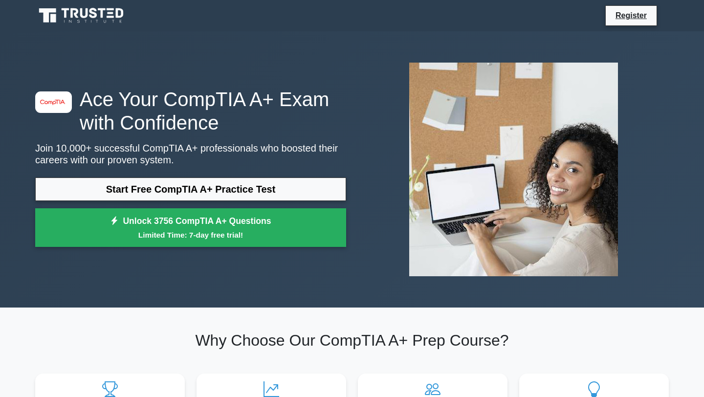 Image resolution: width=704 pixels, height=397 pixels. Describe the element at coordinates (191, 228) in the screenshot. I see `a: Unlock 3756 CompTIA A+ QuestionsLimited Time: 7-day free trial!` at that location.